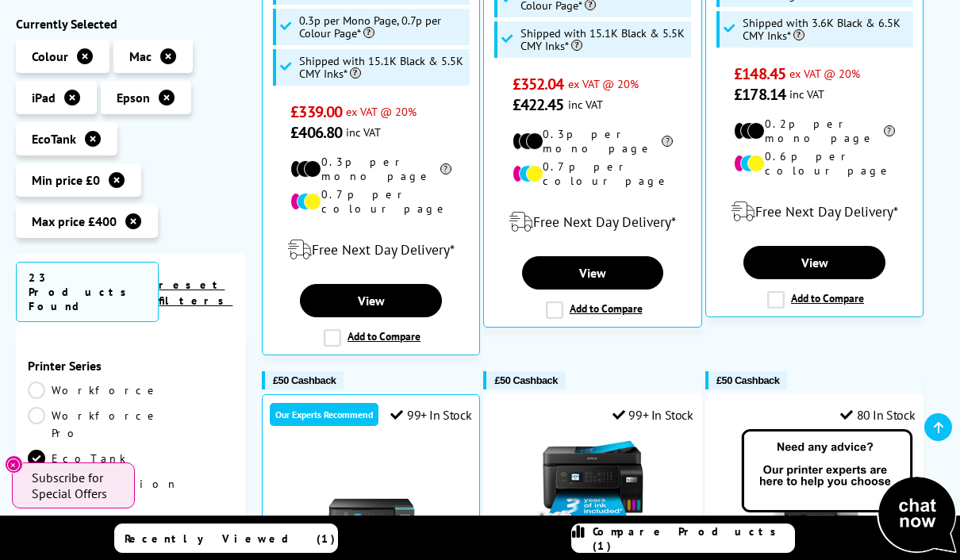  Describe the element at coordinates (133, 98) in the screenshot. I see `span: Epson` at that location.